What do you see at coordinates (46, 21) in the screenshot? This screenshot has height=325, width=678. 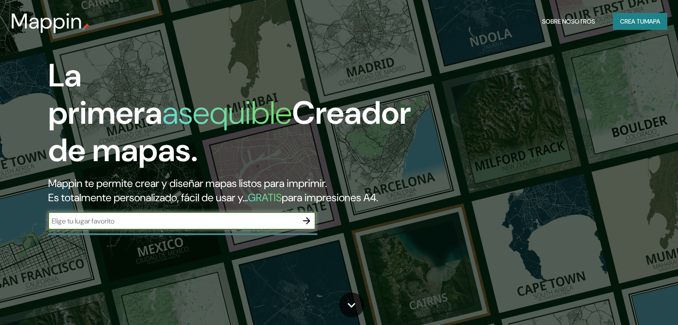 I see `font: Mappin` at bounding box center [46, 21].